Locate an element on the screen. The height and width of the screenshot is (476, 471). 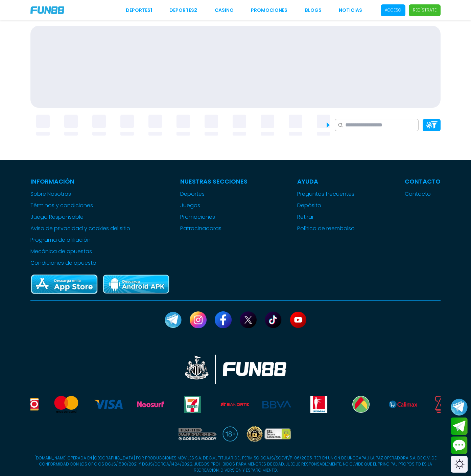
a: Juego Responsable is located at coordinates (80, 217).